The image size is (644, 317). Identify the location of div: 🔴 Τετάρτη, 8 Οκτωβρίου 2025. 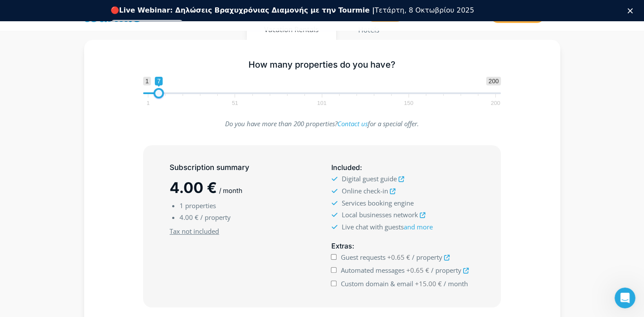
(292, 11).